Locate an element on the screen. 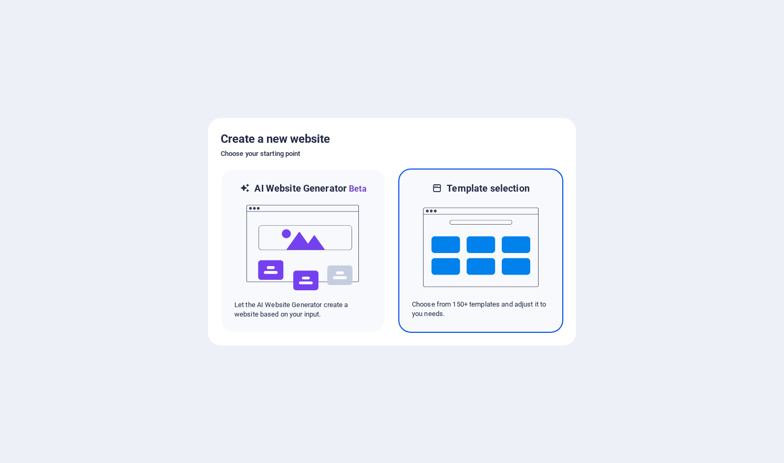  img: ai is located at coordinates (303, 248).